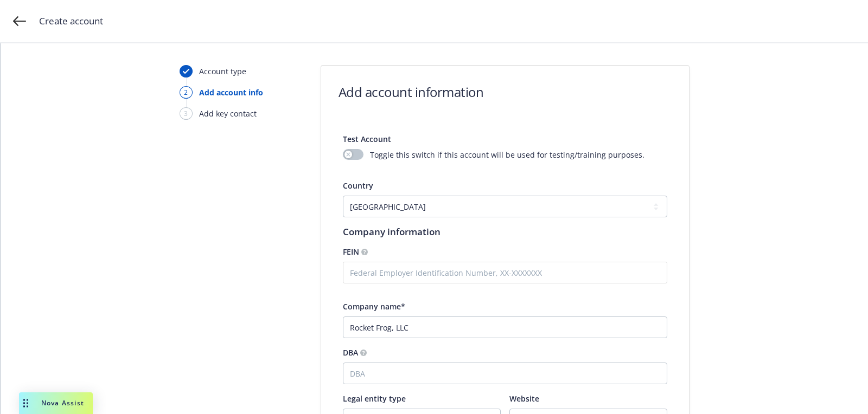  I want to click on input: DBA, so click(505, 374).